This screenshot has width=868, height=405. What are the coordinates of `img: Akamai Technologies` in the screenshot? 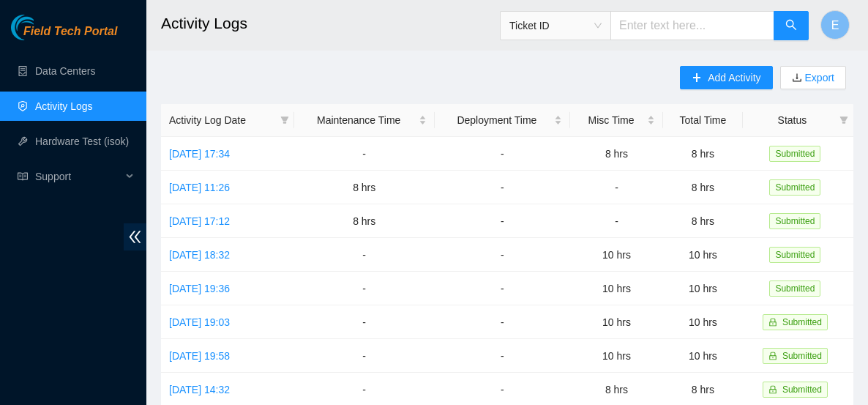 It's located at (43, 27).